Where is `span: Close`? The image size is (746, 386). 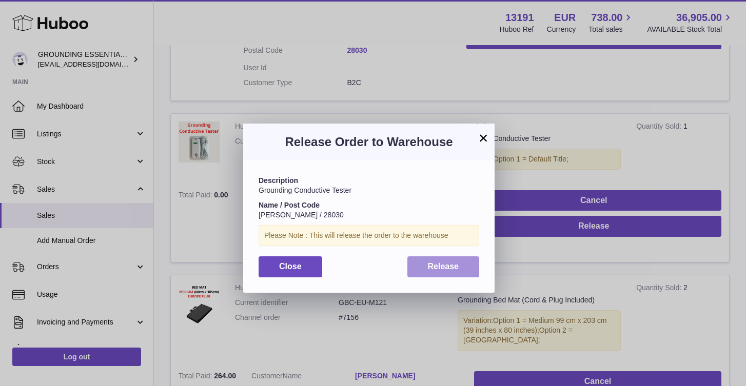
span: Close is located at coordinates (290, 266).